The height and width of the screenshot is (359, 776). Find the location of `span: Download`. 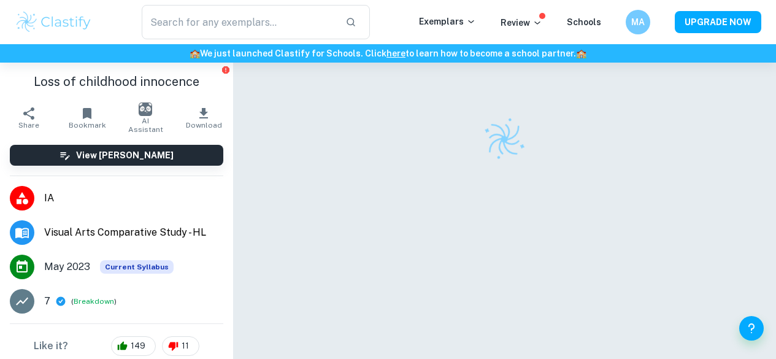

span: Download is located at coordinates (204, 125).